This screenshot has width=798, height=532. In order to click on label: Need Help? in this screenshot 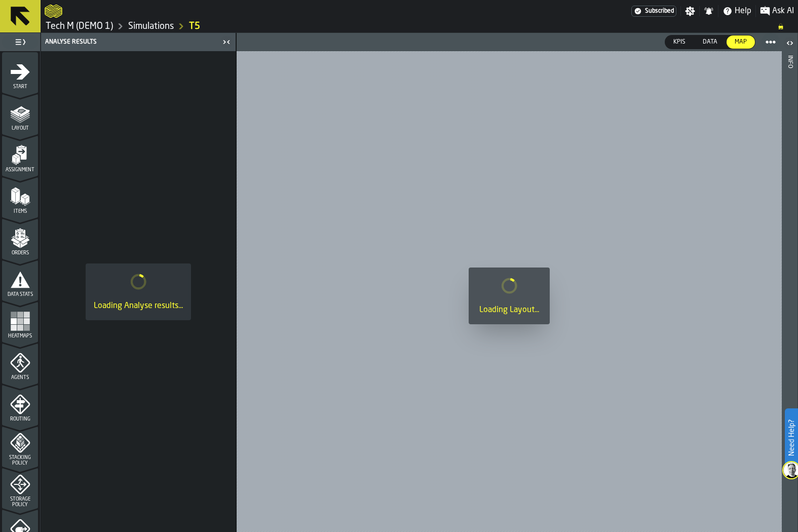, I will do `click(791, 438)`.